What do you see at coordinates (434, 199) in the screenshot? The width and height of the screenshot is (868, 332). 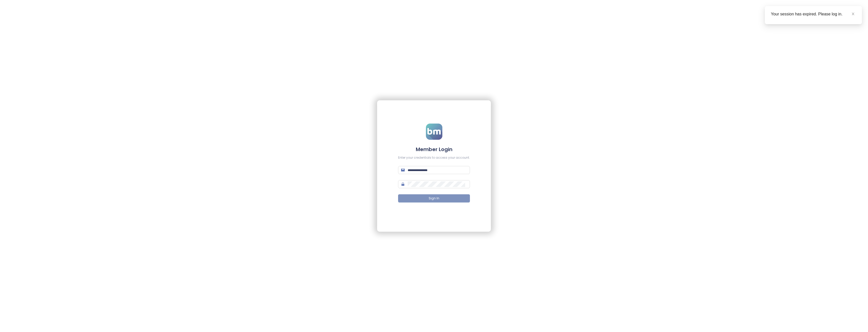 I see `button: Sign In` at bounding box center [434, 199].